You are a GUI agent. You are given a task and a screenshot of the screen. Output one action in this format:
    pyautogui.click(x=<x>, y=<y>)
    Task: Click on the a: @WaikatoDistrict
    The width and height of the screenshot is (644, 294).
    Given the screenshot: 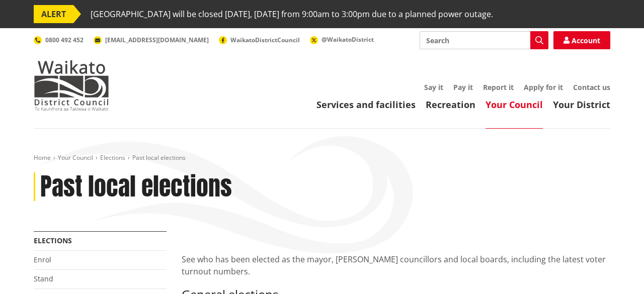 What is the action you would take?
    pyautogui.click(x=342, y=39)
    